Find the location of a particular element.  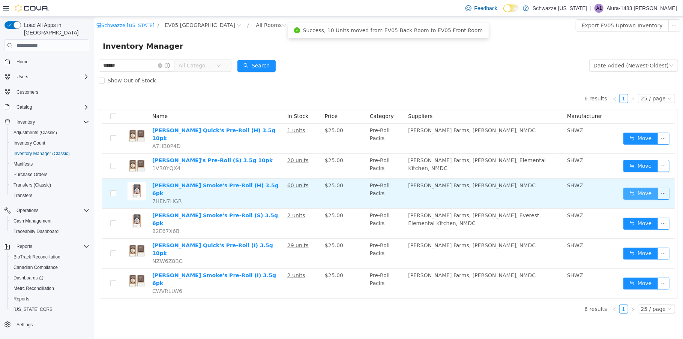

a: Inventory Count is located at coordinates (29, 143).